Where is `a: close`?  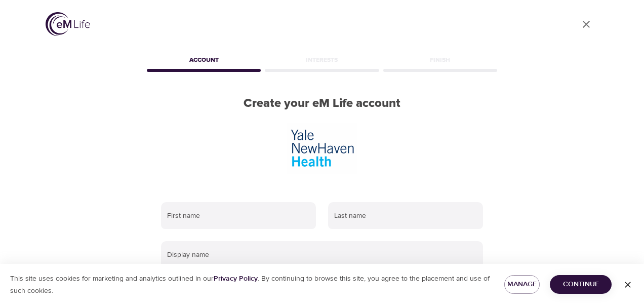 a: close is located at coordinates (586, 24).